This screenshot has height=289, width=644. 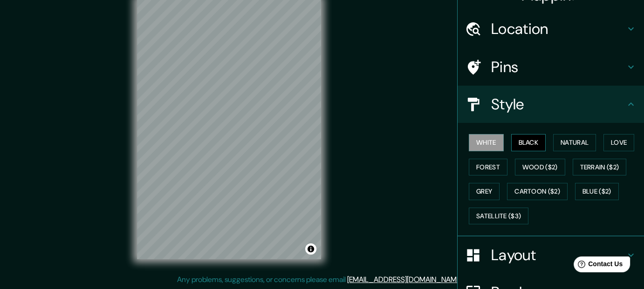 What do you see at coordinates (320, 280) in the screenshot?
I see `p: Any problems, suggestions, or concerns please email .` at bounding box center [320, 280].